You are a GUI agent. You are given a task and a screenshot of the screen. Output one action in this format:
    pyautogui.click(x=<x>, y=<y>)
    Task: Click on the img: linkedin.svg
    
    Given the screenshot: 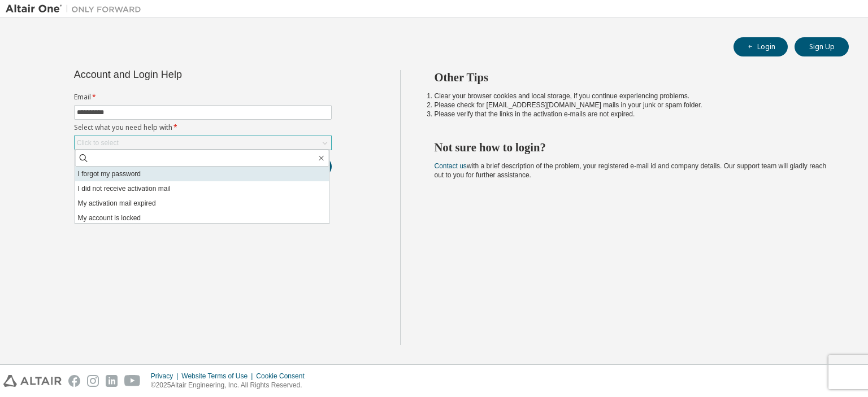 What is the action you would take?
    pyautogui.click(x=111, y=381)
    